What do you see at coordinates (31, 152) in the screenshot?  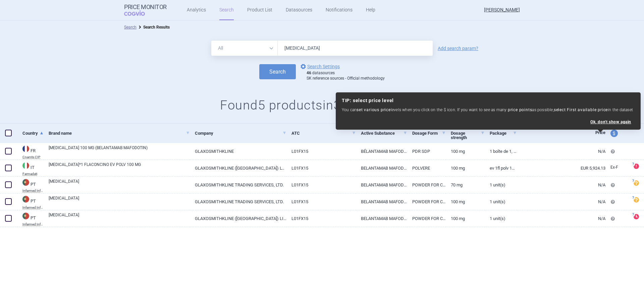 I see `a: FRFRCnamts CIP` at bounding box center [31, 152].